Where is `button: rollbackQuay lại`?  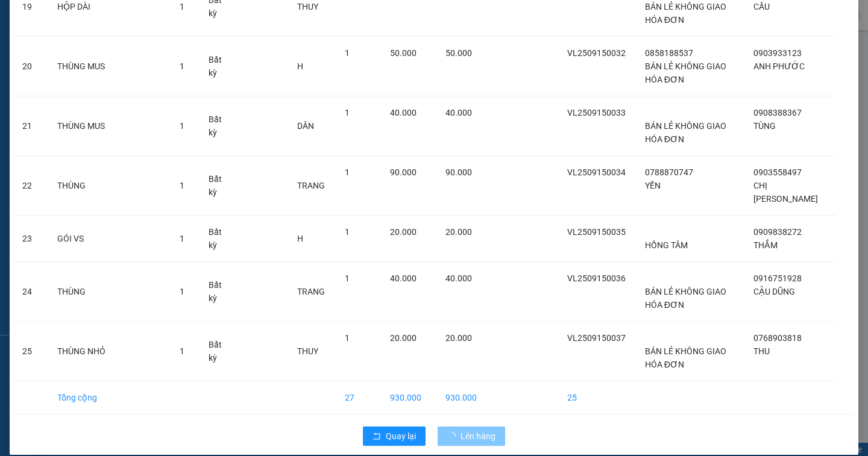 button: rollbackQuay lại is located at coordinates (394, 437).